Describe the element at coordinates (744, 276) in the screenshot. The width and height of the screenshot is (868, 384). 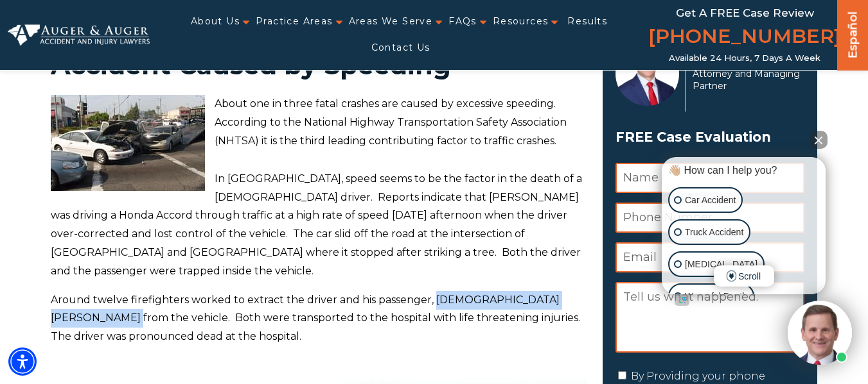
I see `span: Scroll` at that location.